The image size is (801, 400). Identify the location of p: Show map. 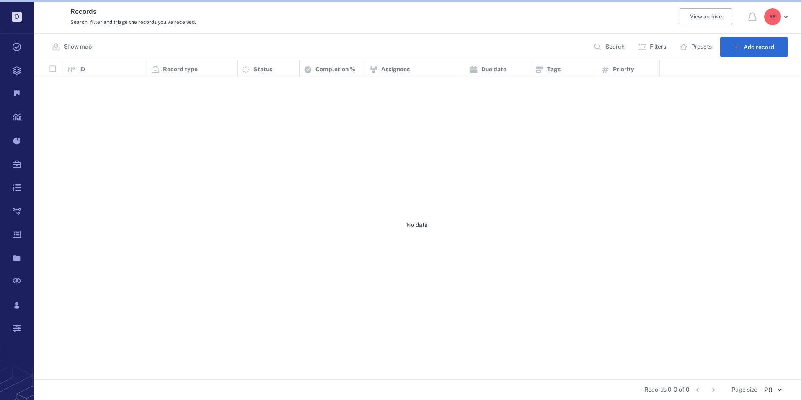
(78, 47).